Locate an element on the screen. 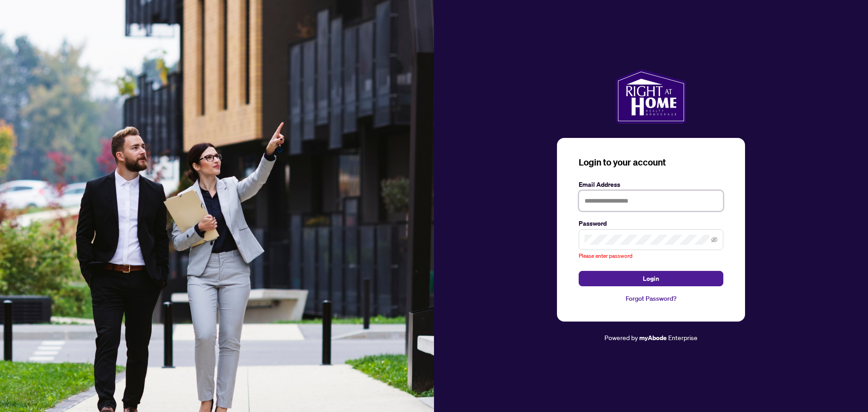 The width and height of the screenshot is (868, 412). span: Please enter password is located at coordinates (605, 256).